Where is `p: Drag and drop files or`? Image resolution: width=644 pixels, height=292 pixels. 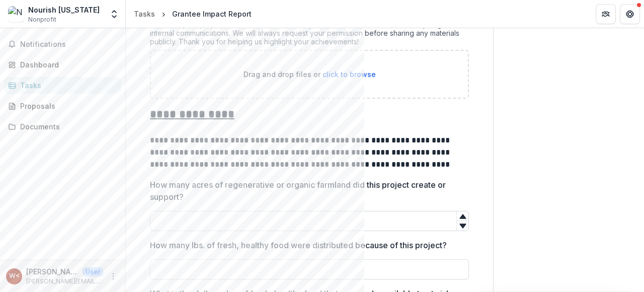
p: Drag and drop files or is located at coordinates (309, 74).